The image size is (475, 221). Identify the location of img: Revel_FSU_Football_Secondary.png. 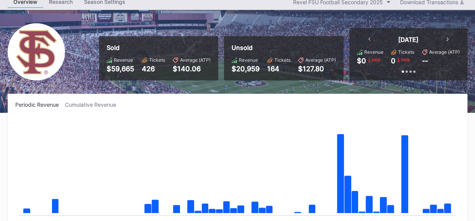
(36, 52).